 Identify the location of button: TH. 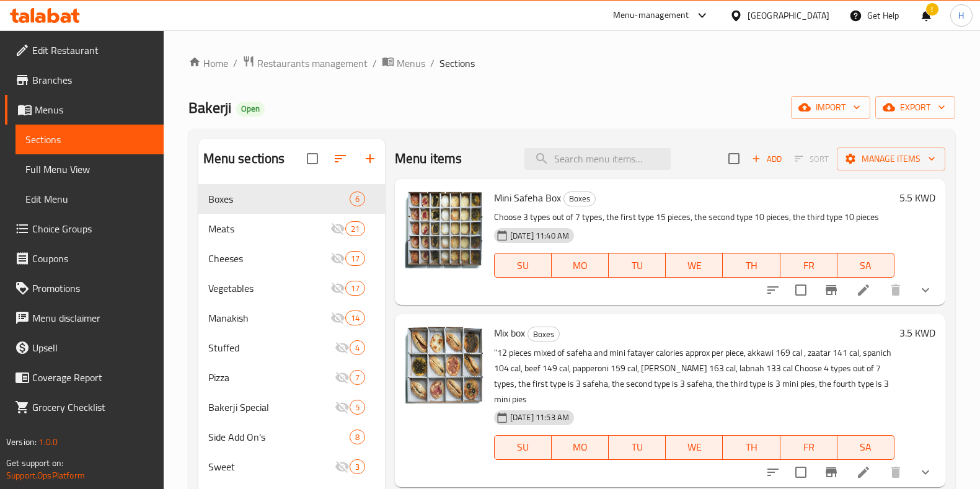
(751, 265).